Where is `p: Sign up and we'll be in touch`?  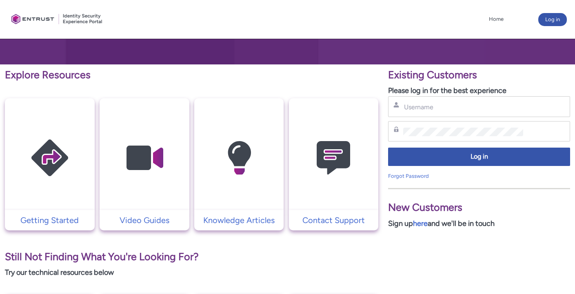
p: Sign up and we'll be in touch is located at coordinates (479, 224).